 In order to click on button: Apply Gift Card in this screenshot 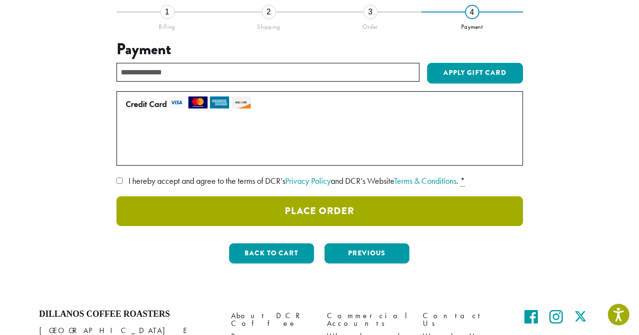, I will do `click(475, 73)`.